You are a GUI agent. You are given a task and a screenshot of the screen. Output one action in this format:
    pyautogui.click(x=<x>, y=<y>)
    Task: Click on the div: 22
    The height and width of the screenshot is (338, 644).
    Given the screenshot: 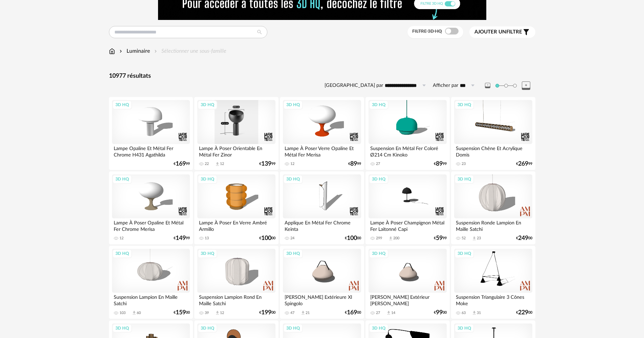 What is the action you would take?
    pyautogui.click(x=207, y=164)
    